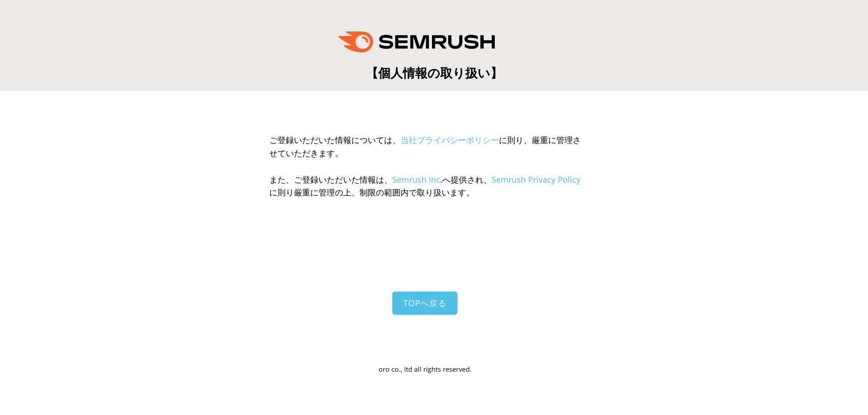 The width and height of the screenshot is (868, 415). What do you see at coordinates (536, 180) in the screenshot?
I see `a: Semrush Privacy Policy` at bounding box center [536, 180].